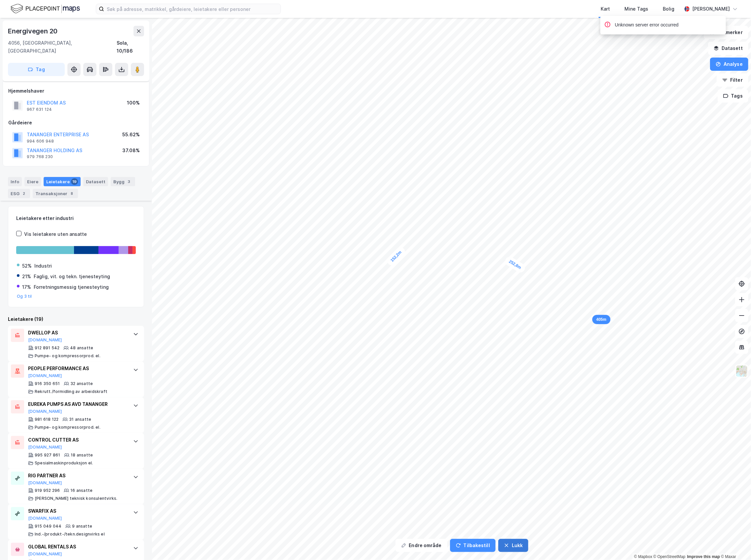  I want to click on div: Eiere, so click(32, 181).